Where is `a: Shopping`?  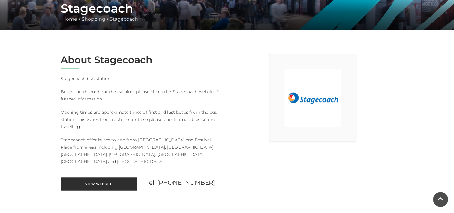 a: Shopping is located at coordinates (93, 19).